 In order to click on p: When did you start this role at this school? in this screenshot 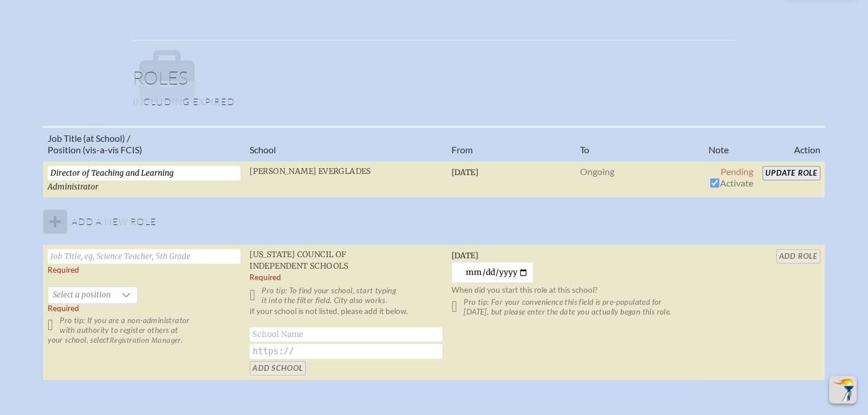, I will do `click(575, 290)`.